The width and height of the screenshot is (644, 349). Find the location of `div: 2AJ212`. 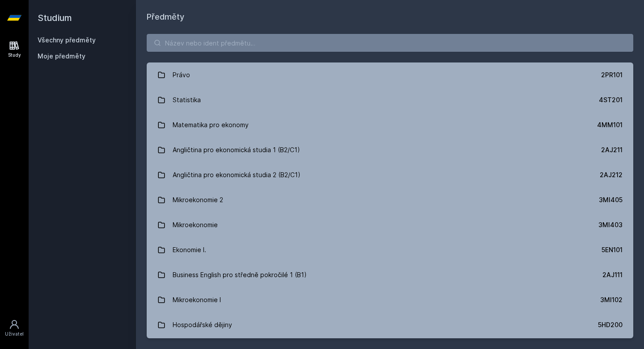

div: 2AJ212 is located at coordinates (611, 175).